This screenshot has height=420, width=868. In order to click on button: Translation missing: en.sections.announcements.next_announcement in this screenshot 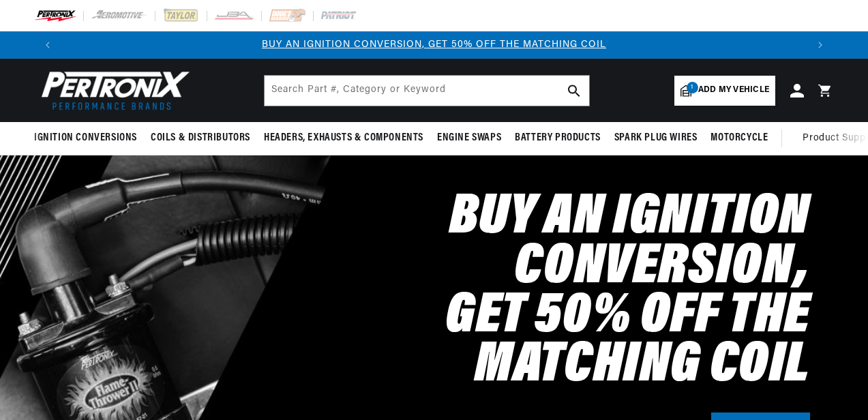, I will do `click(820, 45)`.